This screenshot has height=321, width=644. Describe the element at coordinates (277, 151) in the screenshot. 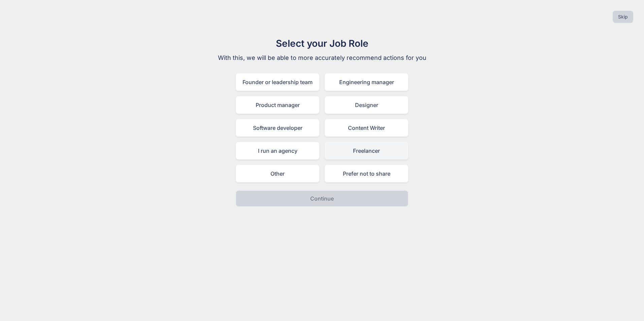

I see `div: I run an agency` at that location.